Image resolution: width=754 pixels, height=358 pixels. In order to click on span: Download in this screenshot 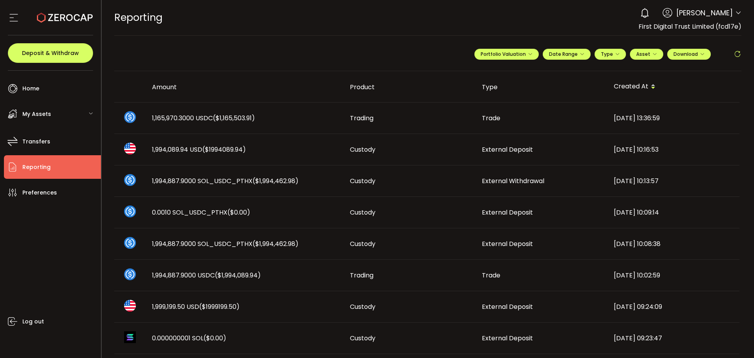, I will do `click(689, 54)`.